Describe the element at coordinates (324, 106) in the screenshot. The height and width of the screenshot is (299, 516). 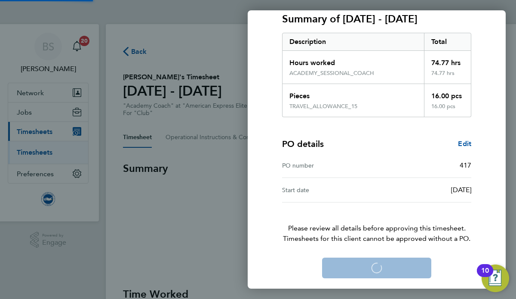
I see `div: TRAVEL_ALLOWANCE_15` at that location.